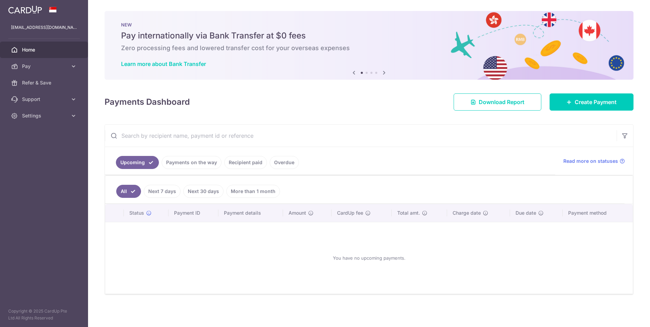  I want to click on span: Home, so click(45, 50).